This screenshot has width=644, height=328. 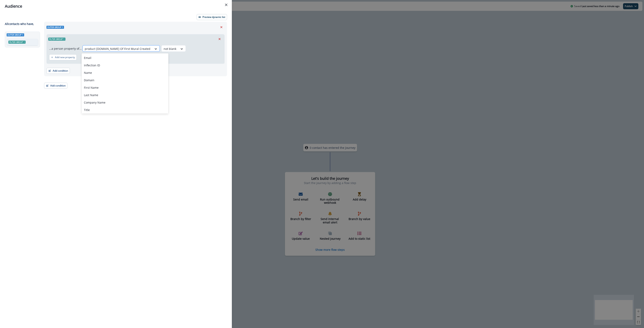 What do you see at coordinates (19, 24) in the screenshot?
I see `p: All contact s who have,` at bounding box center [19, 24].